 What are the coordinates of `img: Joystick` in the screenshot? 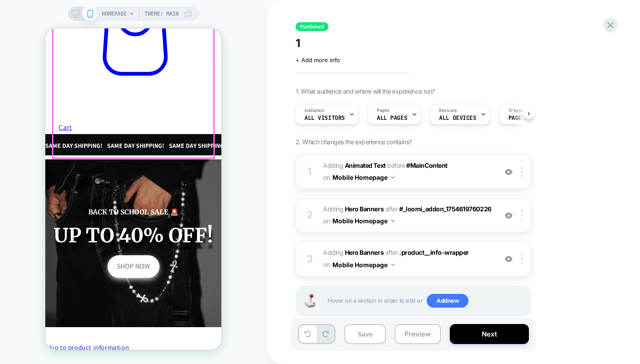 It's located at (310, 301).